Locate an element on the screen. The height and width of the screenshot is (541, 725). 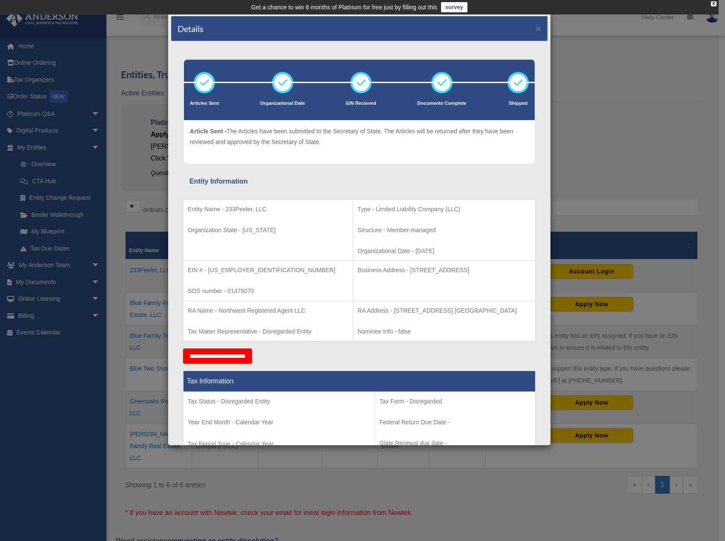
p: Tax Matter Representative - Disregarded Entity is located at coordinates (268, 331).